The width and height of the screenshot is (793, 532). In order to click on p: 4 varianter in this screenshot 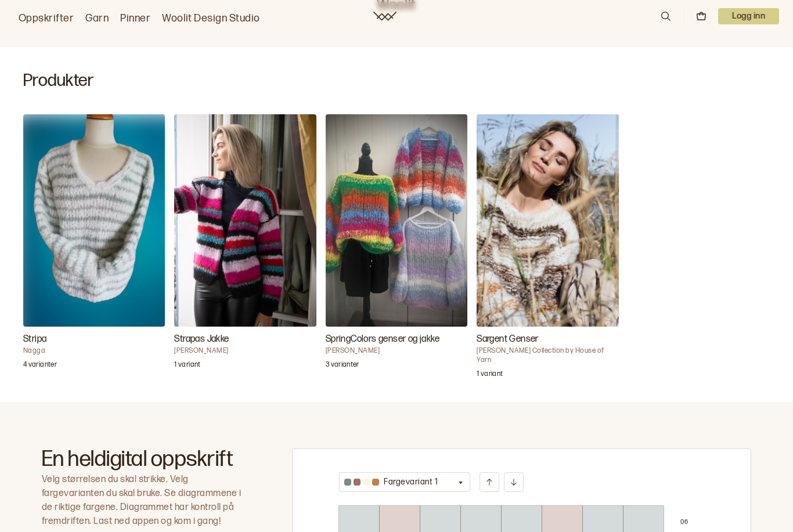, I will do `click(40, 366)`.